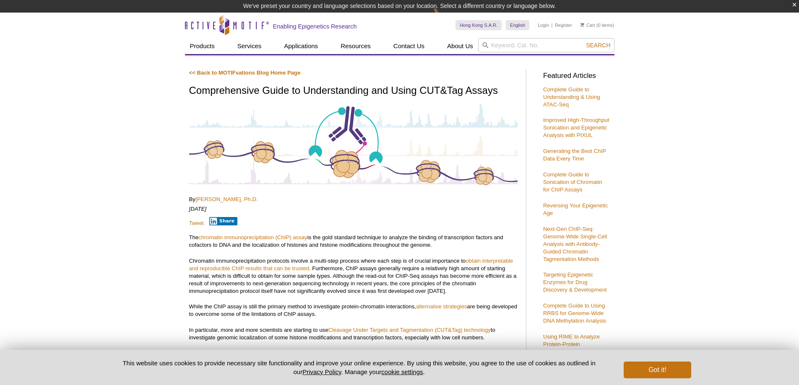 Image resolution: width=799 pixels, height=385 pixels. What do you see at coordinates (575, 209) in the screenshot?
I see `a: Reversing Your Epigenetic Age` at bounding box center [575, 209].